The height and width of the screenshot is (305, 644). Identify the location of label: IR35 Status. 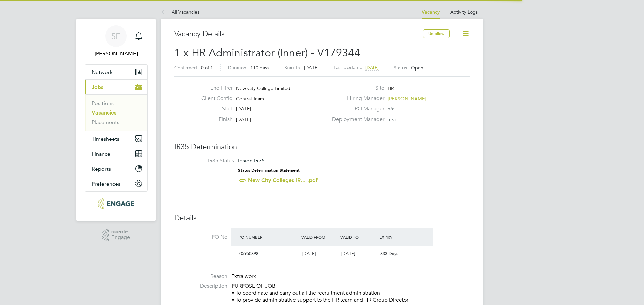
(208, 161).